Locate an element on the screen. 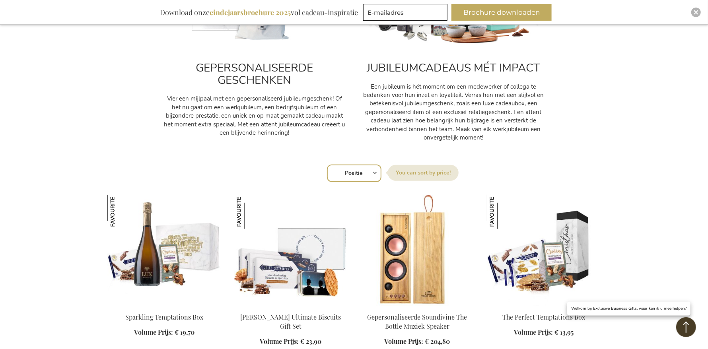 The height and width of the screenshot is (349, 708). input: E-mailadres is located at coordinates (406, 12).